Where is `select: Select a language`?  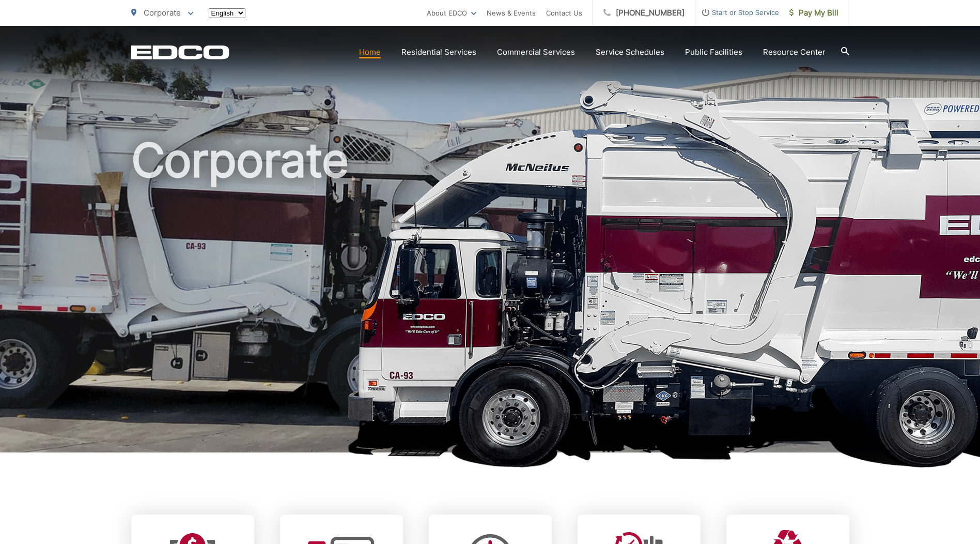
select: Select a language is located at coordinates (227, 13).